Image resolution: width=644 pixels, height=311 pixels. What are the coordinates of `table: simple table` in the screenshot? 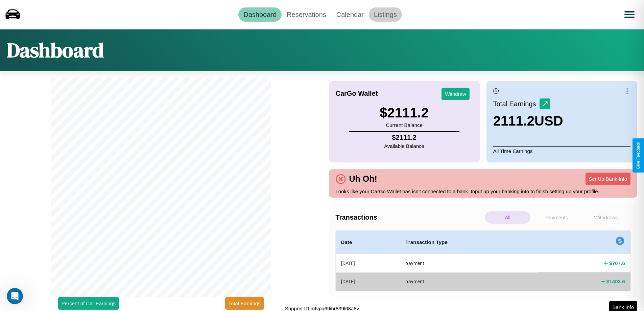 It's located at (483, 260).